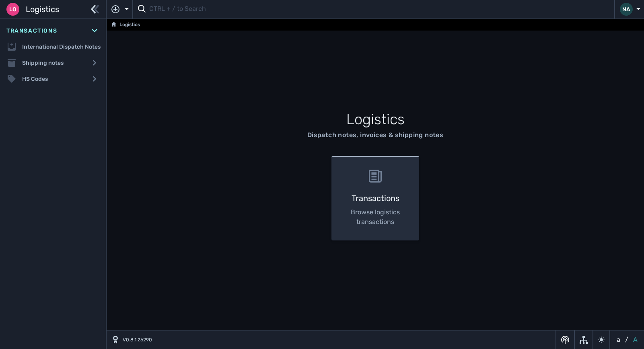 This screenshot has width=644, height=349. I want to click on button: A, so click(635, 340).